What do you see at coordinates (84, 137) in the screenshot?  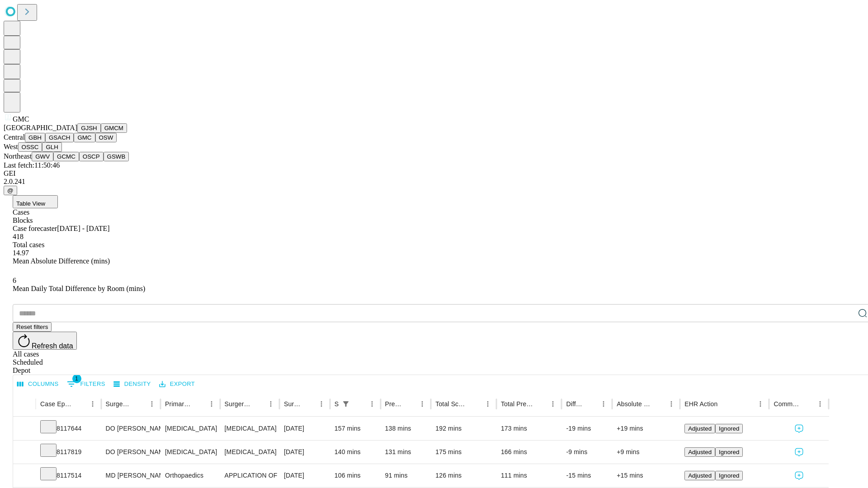 I see `button: GMC` at bounding box center [84, 137].